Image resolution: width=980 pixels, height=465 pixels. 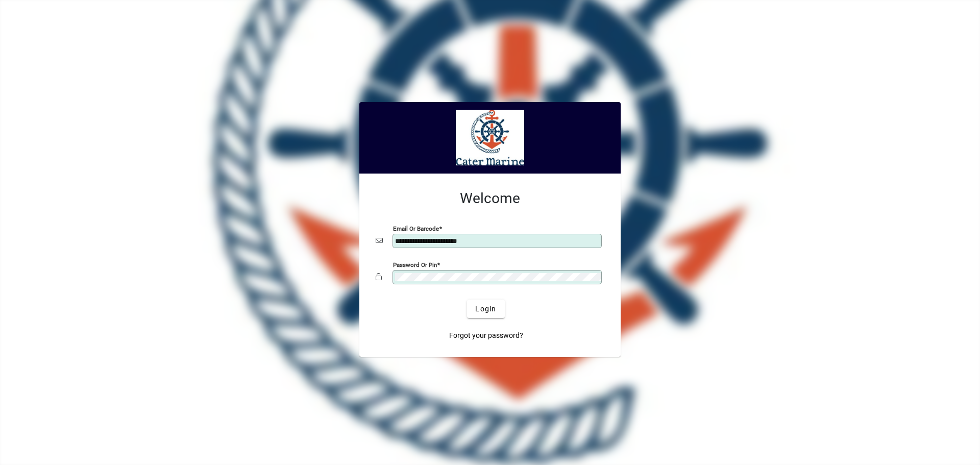 I want to click on h2: Welcome, so click(x=490, y=199).